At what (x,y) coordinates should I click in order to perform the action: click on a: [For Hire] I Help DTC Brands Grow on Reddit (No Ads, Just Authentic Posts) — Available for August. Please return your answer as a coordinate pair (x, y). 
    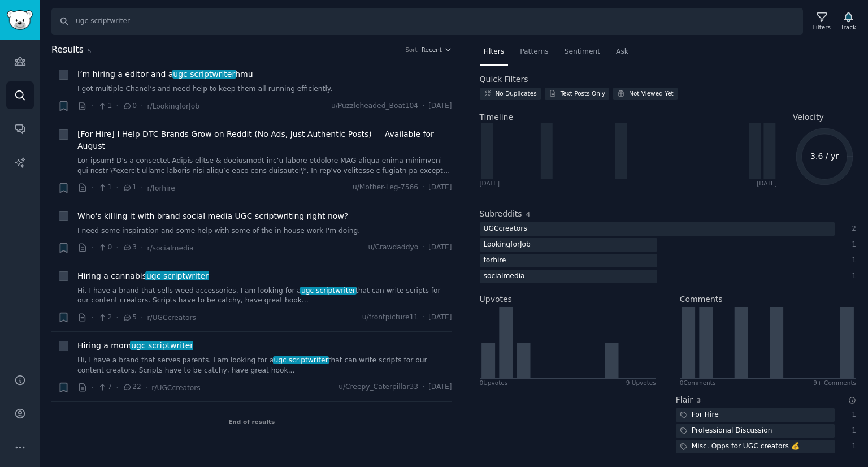
    Looking at the image, I should click on (265, 140).